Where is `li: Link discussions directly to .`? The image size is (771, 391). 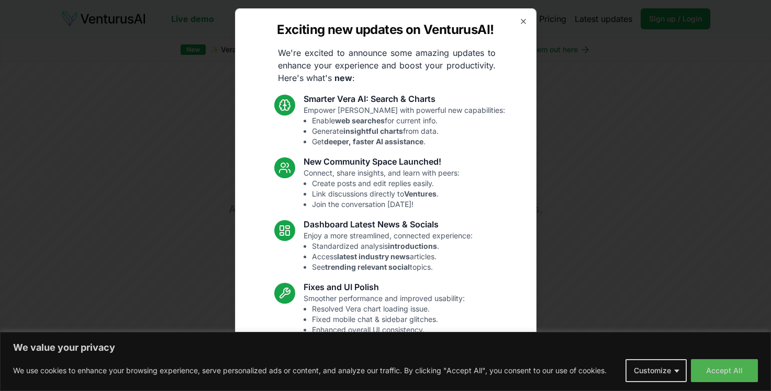 li: Link discussions directly to . is located at coordinates (386, 194).